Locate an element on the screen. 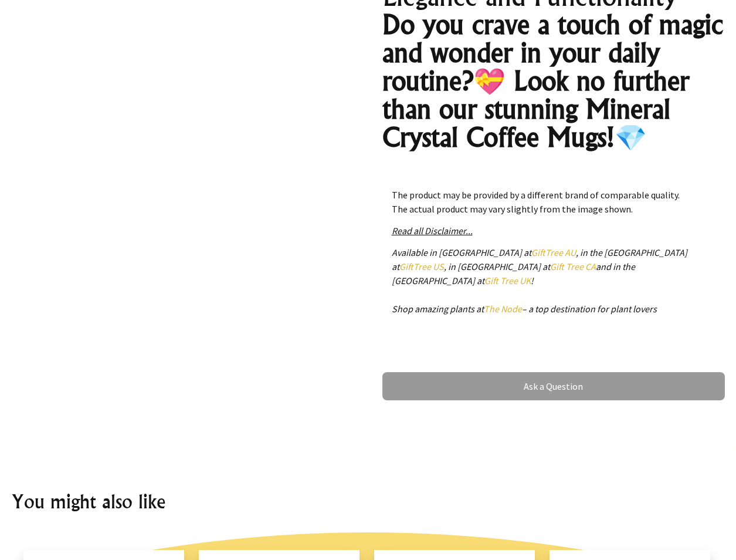 The width and height of the screenshot is (736, 560). a: Gift Tree UK is located at coordinates (508, 281).